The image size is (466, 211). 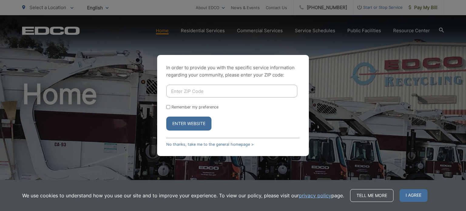 What do you see at coordinates (315, 196) in the screenshot?
I see `a: privacy policy` at bounding box center [315, 196].